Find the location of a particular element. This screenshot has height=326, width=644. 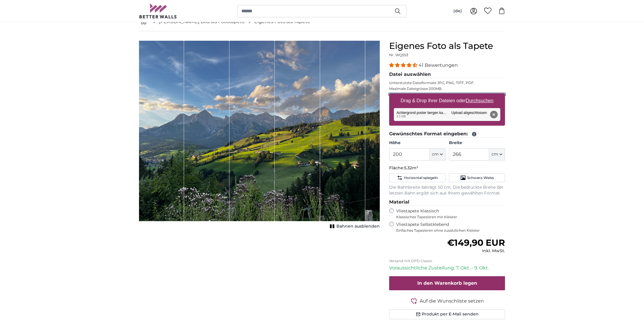

label: Drag & Drop Ihrer Dateien oder is located at coordinates (447, 101).